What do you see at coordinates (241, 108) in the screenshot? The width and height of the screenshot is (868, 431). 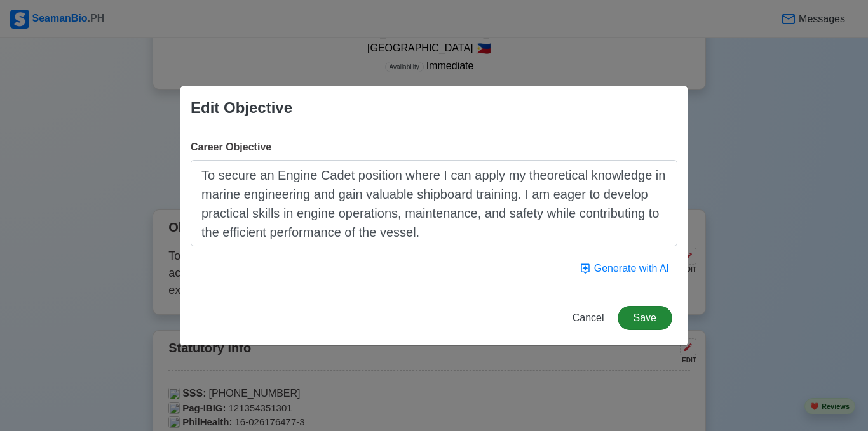 I see `div: Edit Objective` at bounding box center [241, 108].